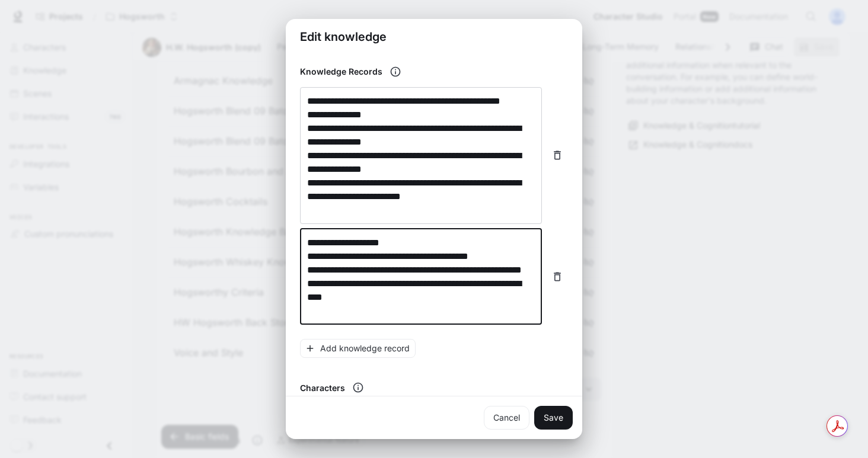  Describe the element at coordinates (553, 417) in the screenshot. I see `button: Save` at that location.